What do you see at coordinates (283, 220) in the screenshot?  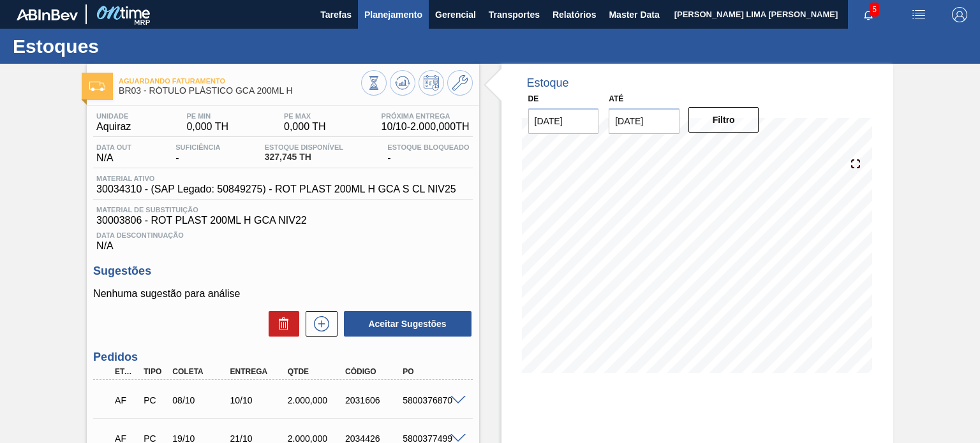 I see `span: 30003806 - ROT PLAST 200ML H GCA NIV22` at bounding box center [283, 220].